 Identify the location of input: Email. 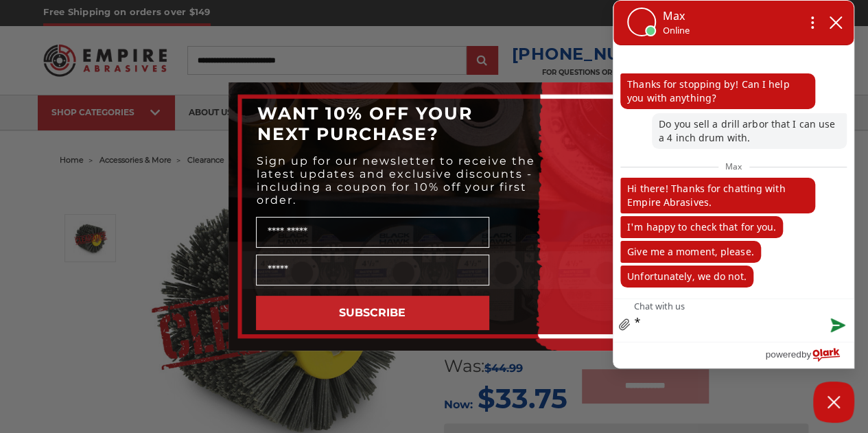
(372, 270).